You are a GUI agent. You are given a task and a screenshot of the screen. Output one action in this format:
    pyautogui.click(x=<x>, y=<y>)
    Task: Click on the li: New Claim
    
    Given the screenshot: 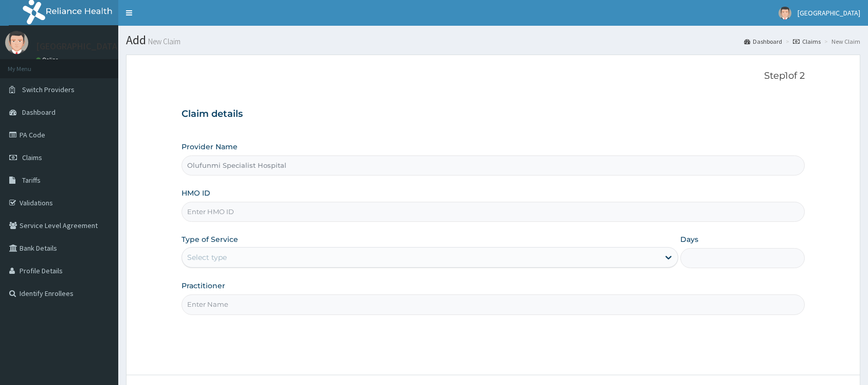 What is the action you would take?
    pyautogui.click(x=841, y=41)
    